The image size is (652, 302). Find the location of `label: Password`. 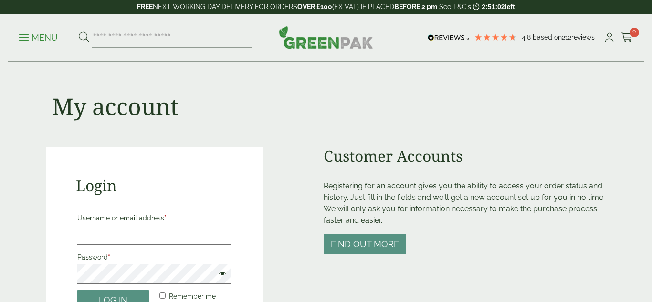

label: Password is located at coordinates (154, 257).